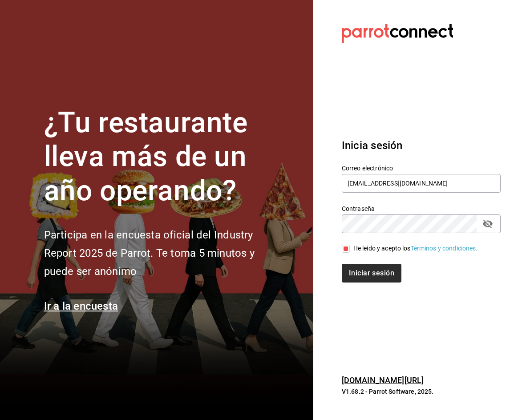 The width and height of the screenshot is (522, 420). What do you see at coordinates (421, 184) in the screenshot?
I see `input: Ingresa tu correo electrónico` at bounding box center [421, 184].